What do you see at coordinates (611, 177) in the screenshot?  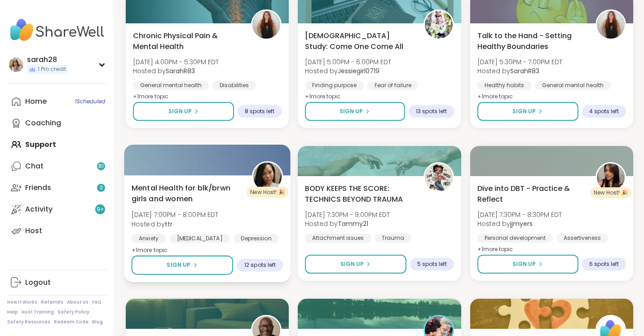 I see `img: jjmyers` at bounding box center [611, 177].